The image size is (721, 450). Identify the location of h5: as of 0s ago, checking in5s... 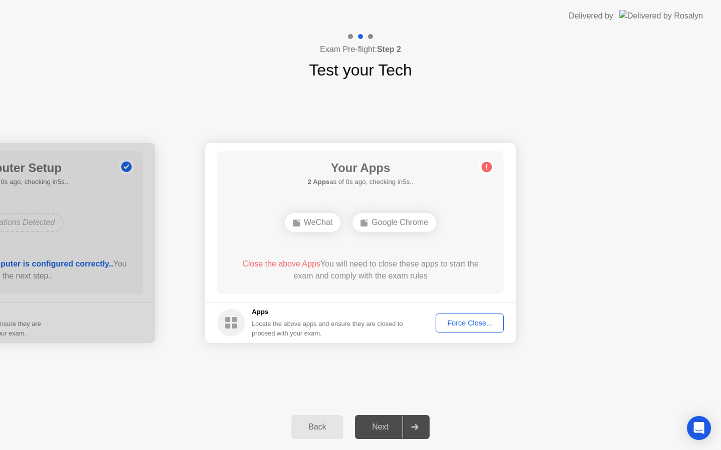
(360, 182).